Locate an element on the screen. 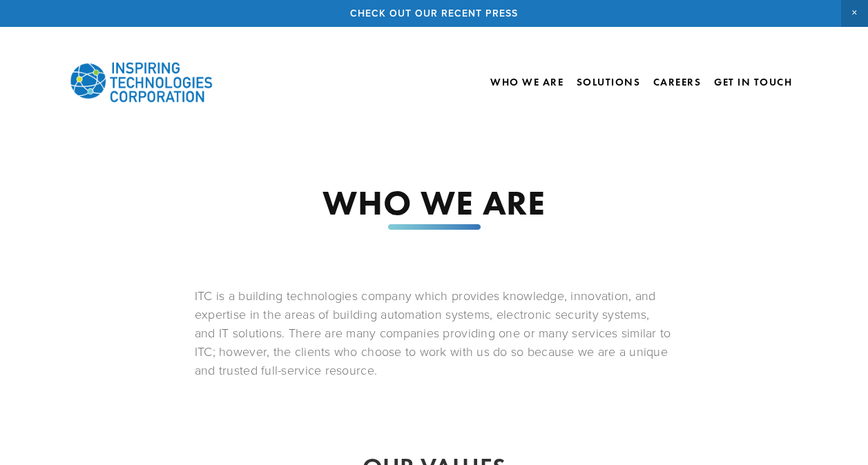  p: ITC is a building technologies company which provides knowledge, innovation, and expertise in the... is located at coordinates (434, 332).